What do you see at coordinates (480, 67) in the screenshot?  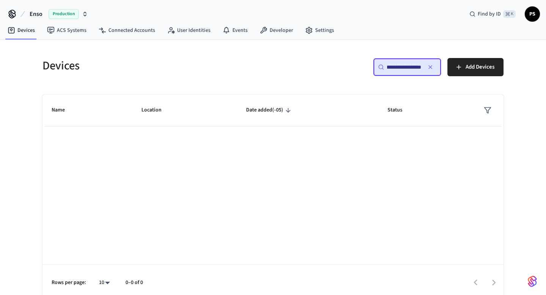 I see `span: Add Devices` at bounding box center [480, 67].